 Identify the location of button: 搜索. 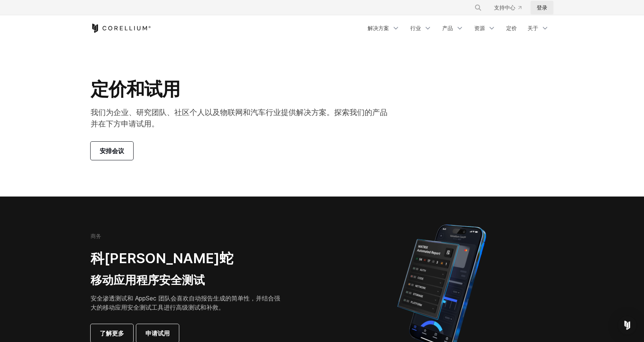
(478, 8).